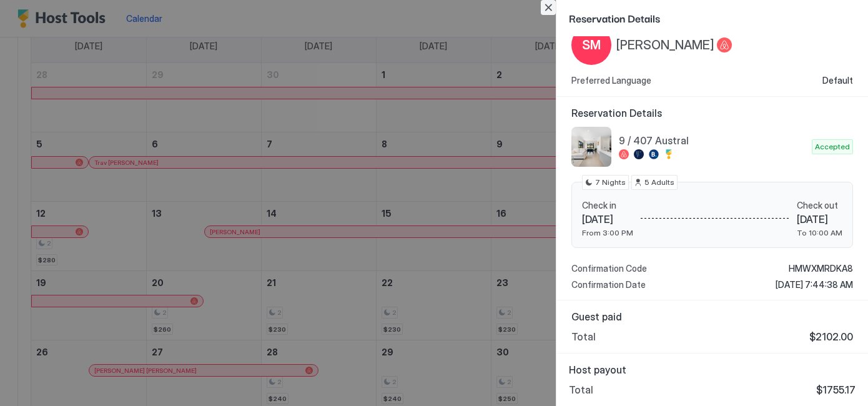  Describe the element at coordinates (611, 81) in the screenshot. I see `span: Preferred Language` at that location.